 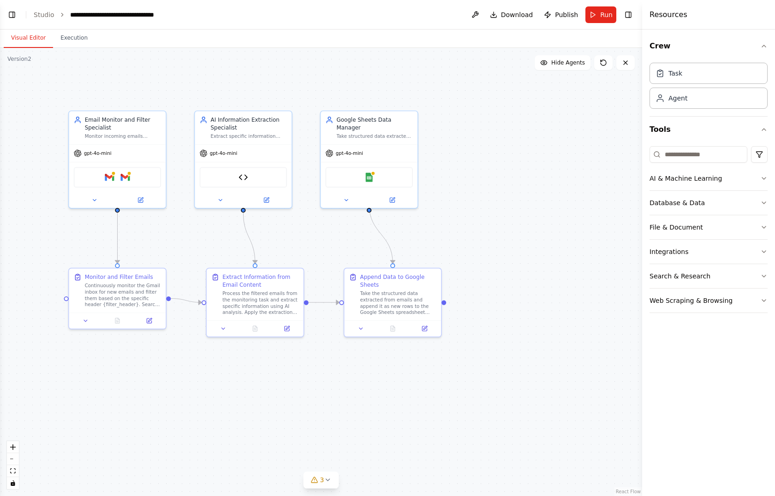 What do you see at coordinates (13, 448) in the screenshot?
I see `button: zoom in` at bounding box center [13, 448].